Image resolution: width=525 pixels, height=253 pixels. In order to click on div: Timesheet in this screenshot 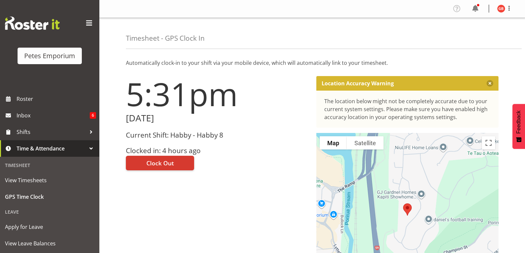, I will do `click(50, 165)`.